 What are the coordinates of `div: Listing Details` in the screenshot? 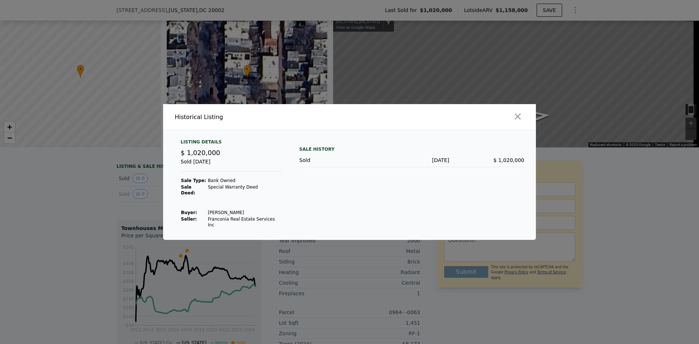 It's located at (231, 144).